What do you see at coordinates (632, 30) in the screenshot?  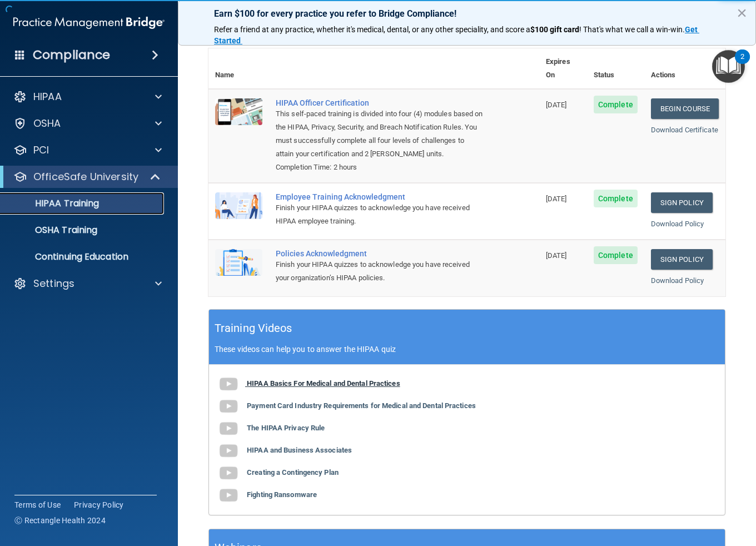 I see `span: ! That's what we call a win-win.` at bounding box center [632, 30].